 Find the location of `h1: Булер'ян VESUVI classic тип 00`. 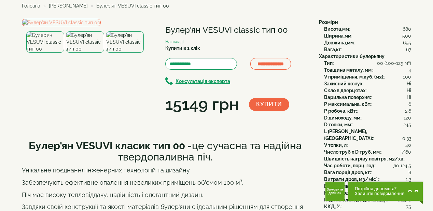

h1: Булер'ян VESUVI classic тип 00 is located at coordinates (237, 30).